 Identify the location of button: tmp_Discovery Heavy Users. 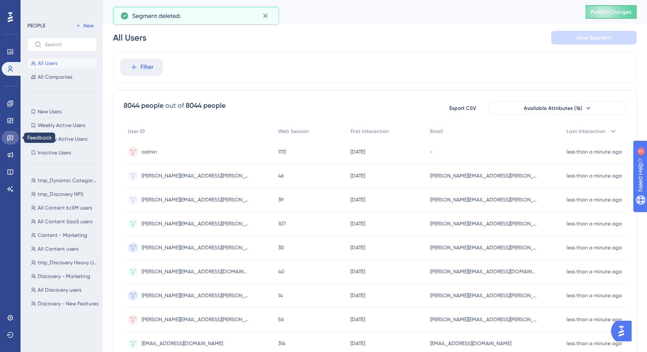
(65, 263).